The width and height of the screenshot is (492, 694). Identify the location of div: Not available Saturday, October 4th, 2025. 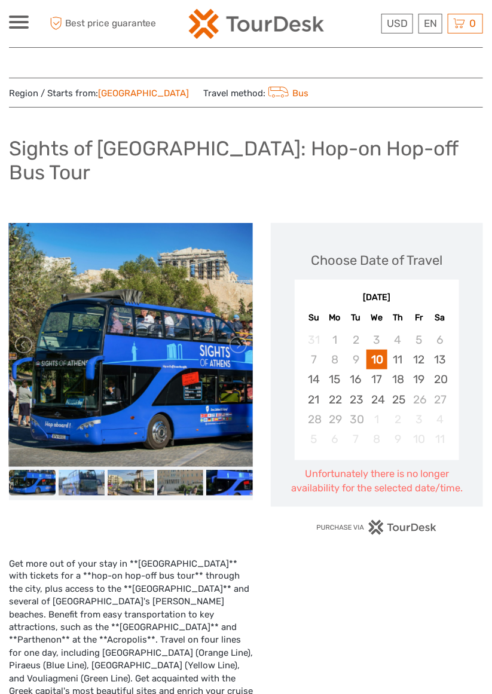
(439, 419).